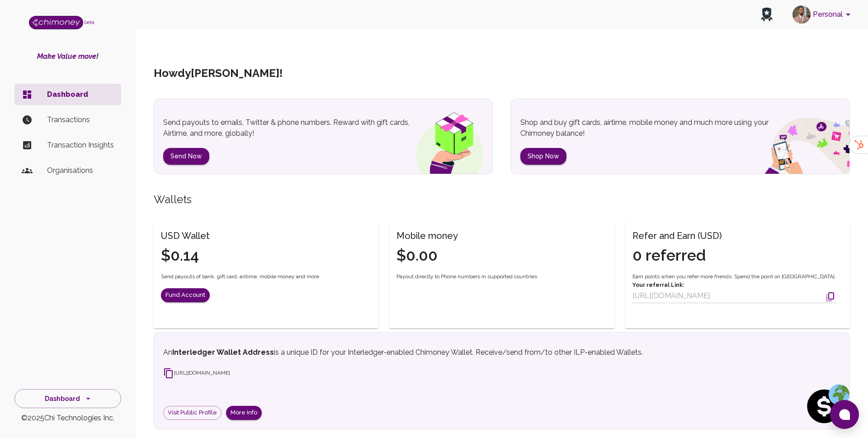 Image resolution: width=868 pixels, height=438 pixels. I want to click on button: Send Now, so click(186, 156).